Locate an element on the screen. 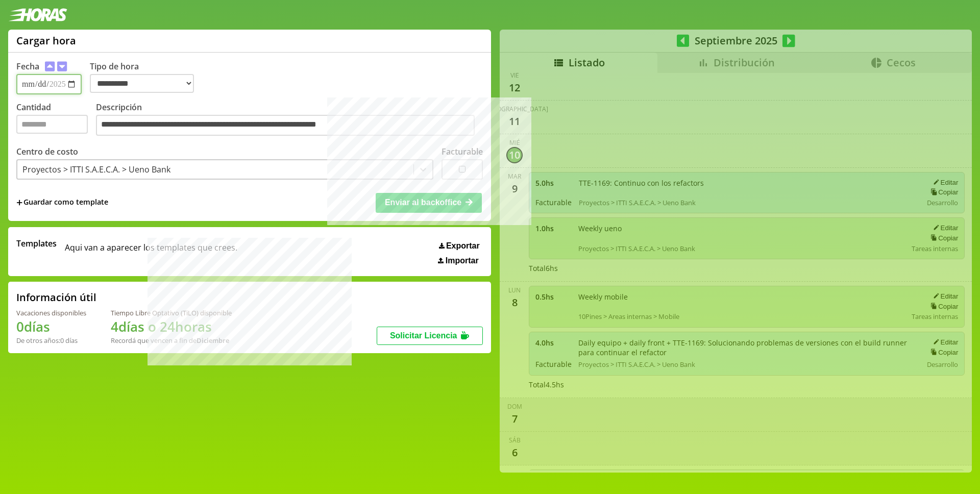 Image resolution: width=980 pixels, height=494 pixels. label: Tipo de hora is located at coordinates (146, 78).